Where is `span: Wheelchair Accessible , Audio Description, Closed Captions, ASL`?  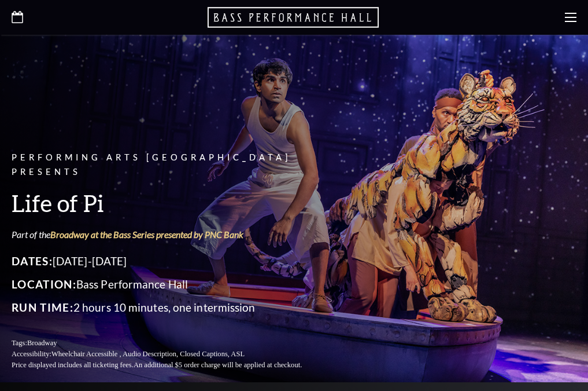
span: Wheelchair Accessible , Audio Description, Closed Captions, ASL is located at coordinates (148, 353).